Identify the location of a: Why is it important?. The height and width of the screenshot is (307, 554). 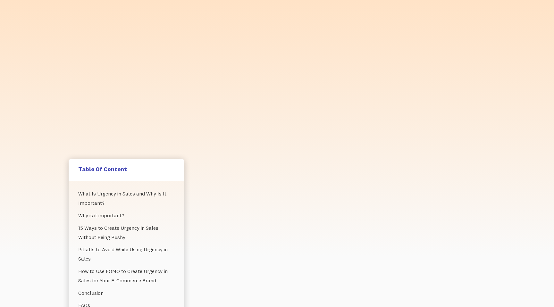
(126, 215).